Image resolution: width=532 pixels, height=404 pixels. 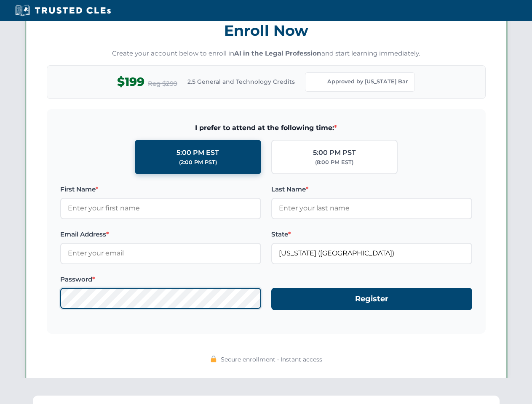 What do you see at coordinates (372, 208) in the screenshot?
I see `input: Enter your last name` at bounding box center [372, 208].